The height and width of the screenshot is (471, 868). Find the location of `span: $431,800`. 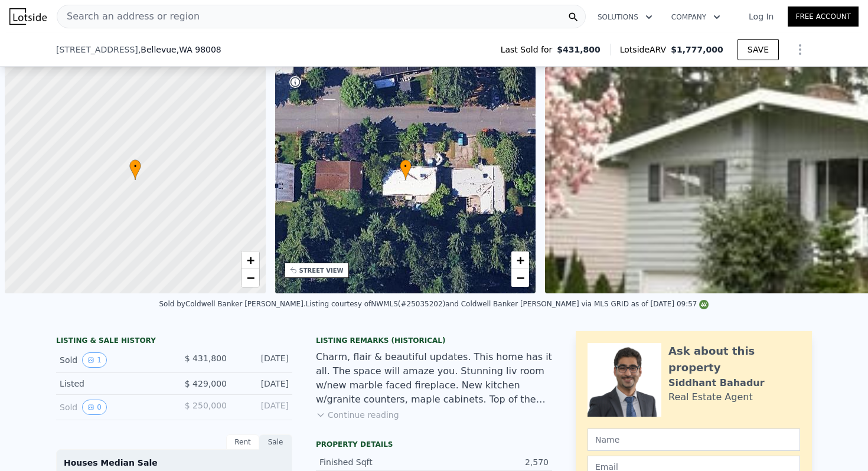

span: $431,800 is located at coordinates (579, 50).